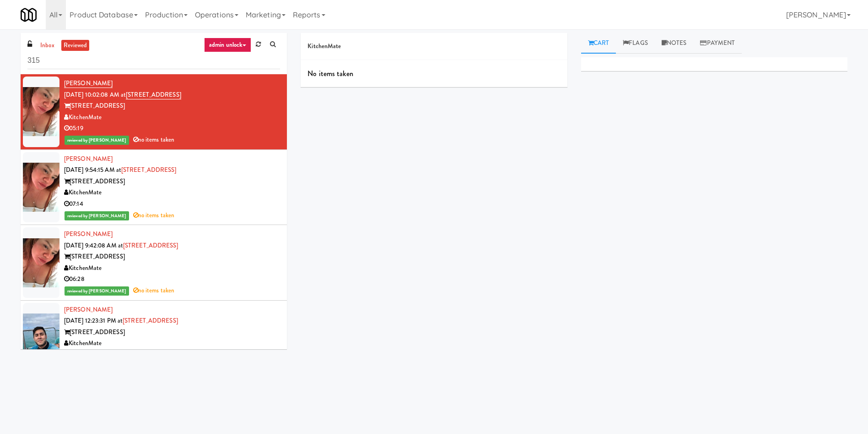 The image size is (868, 434). I want to click on a: Flags, so click(635, 43).